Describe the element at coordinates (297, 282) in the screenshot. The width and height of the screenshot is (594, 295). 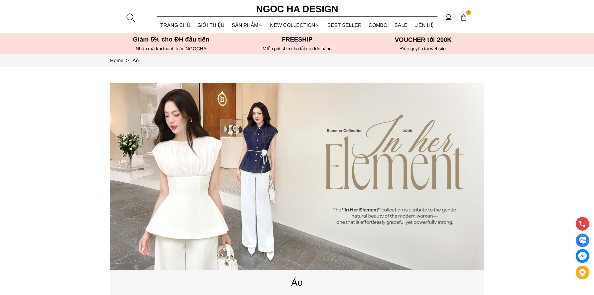
I see `p: Áo` at that location.